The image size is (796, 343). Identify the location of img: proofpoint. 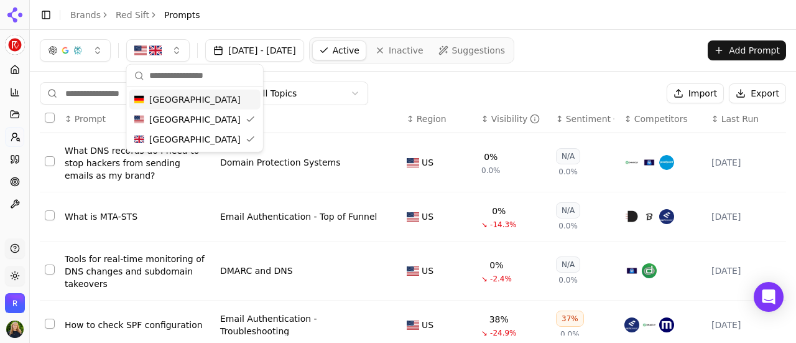
(667, 162).